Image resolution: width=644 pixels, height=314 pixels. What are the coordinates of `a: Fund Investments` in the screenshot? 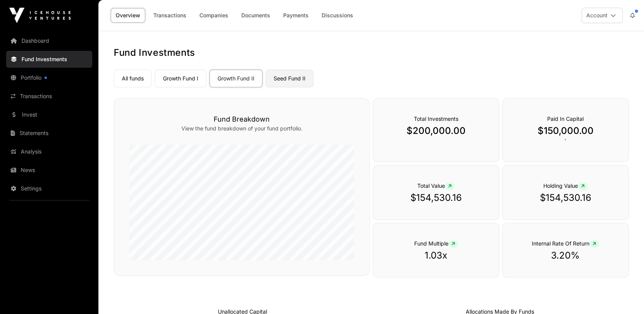 It's located at (49, 59).